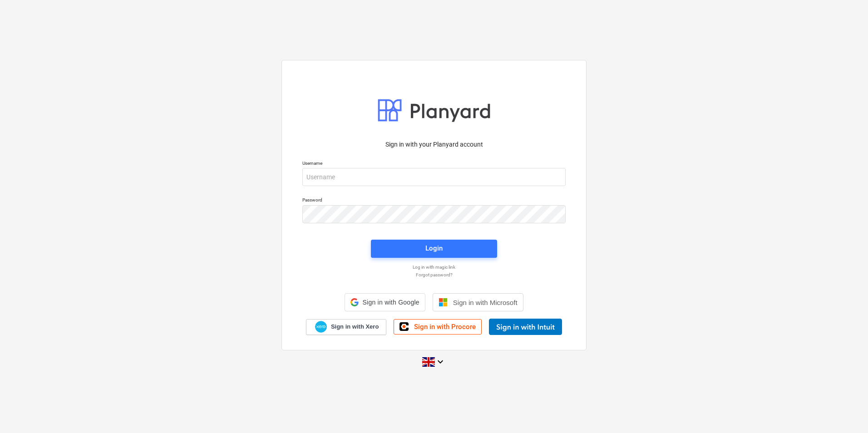 The image size is (868, 433). What do you see at coordinates (434, 249) in the screenshot?
I see `div: Login` at bounding box center [434, 249].